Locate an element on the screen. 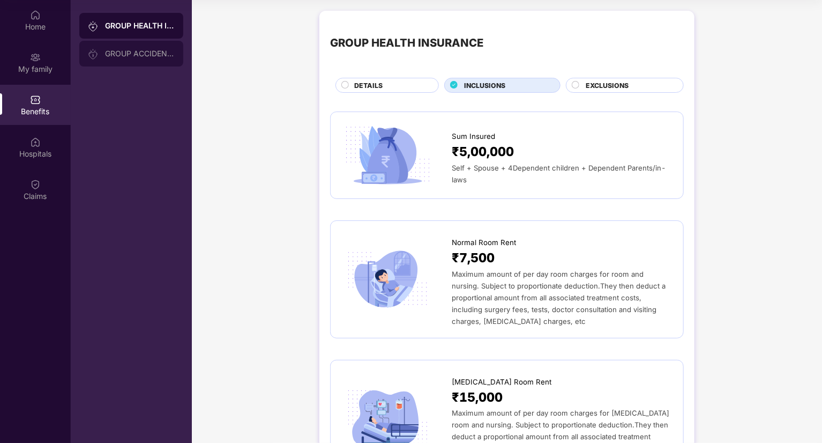 The height and width of the screenshot is (443, 822). span: INCLUSIONS is located at coordinates (484, 85).